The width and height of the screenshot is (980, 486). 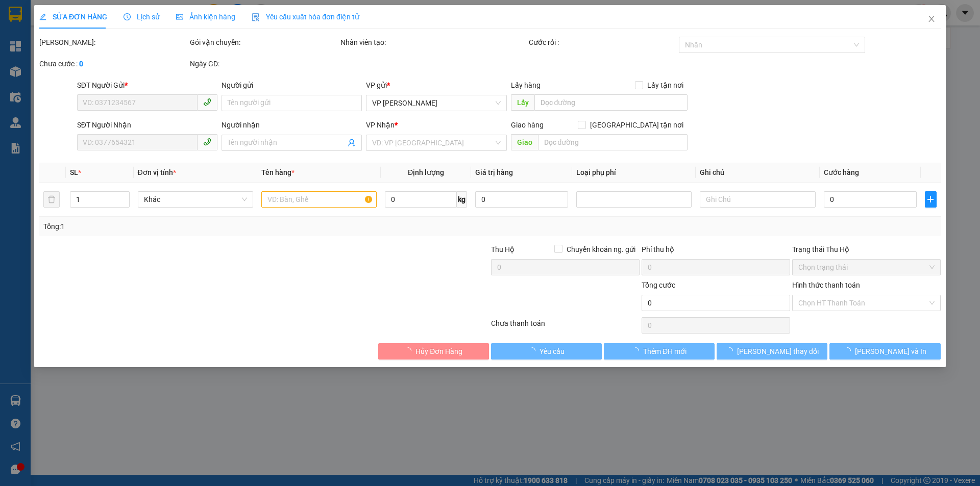 What do you see at coordinates (264, 63) in the screenshot?
I see `div: Ngày GD:` at bounding box center [264, 63].